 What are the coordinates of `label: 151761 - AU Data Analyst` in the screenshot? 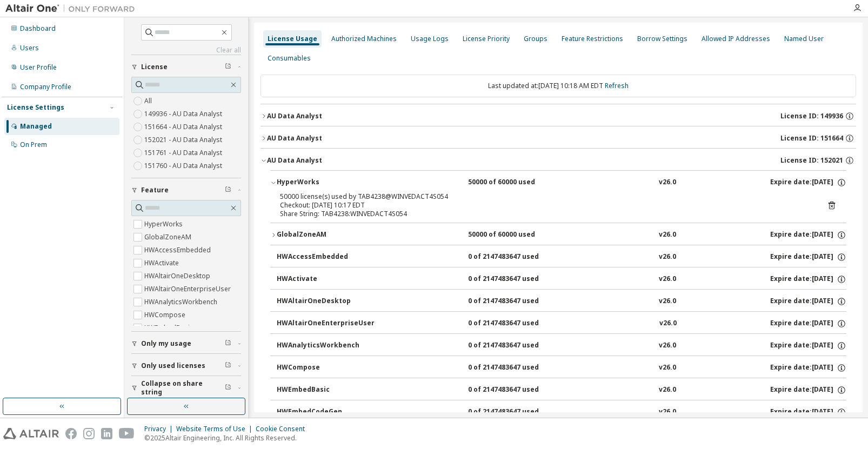 It's located at (184, 153).